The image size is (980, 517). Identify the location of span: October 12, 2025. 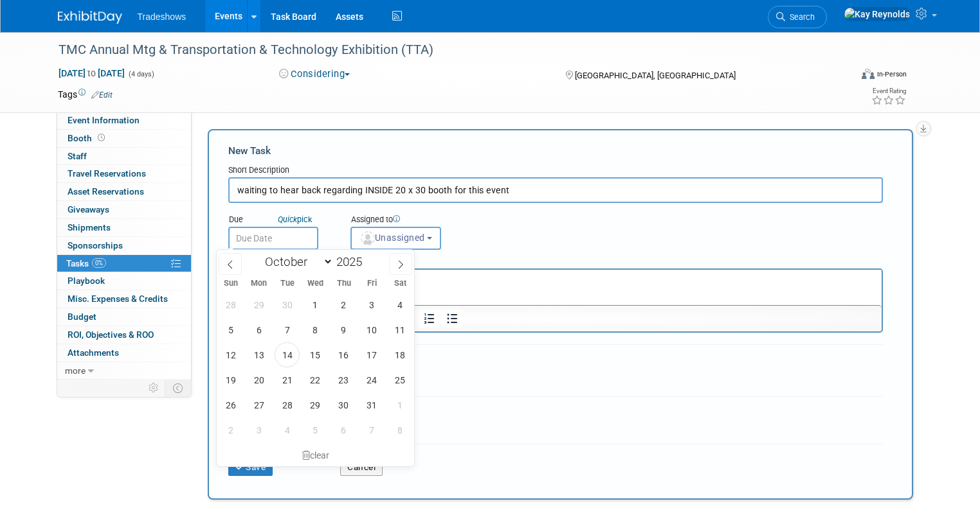
(230, 355).